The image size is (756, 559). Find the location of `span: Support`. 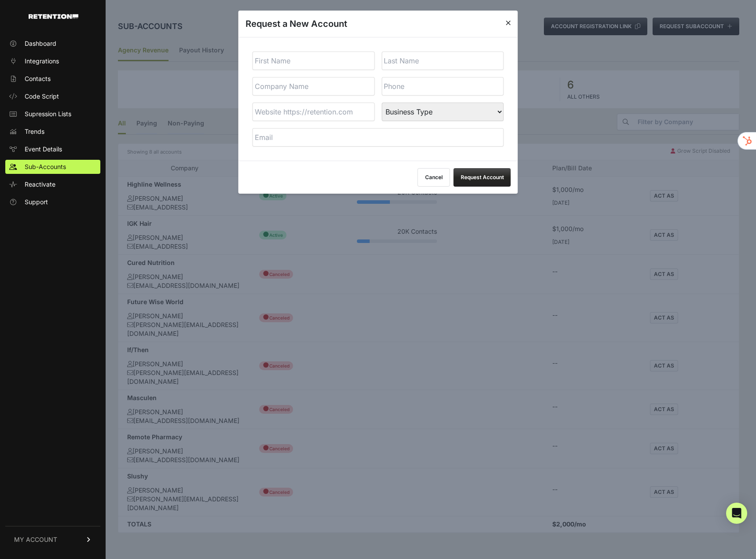

span: Support is located at coordinates (36, 202).